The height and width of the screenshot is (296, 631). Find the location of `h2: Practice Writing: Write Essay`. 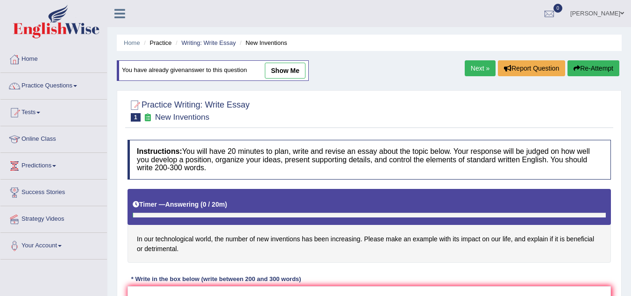

h2: Practice Writing: Write Essay is located at coordinates (188, 110).